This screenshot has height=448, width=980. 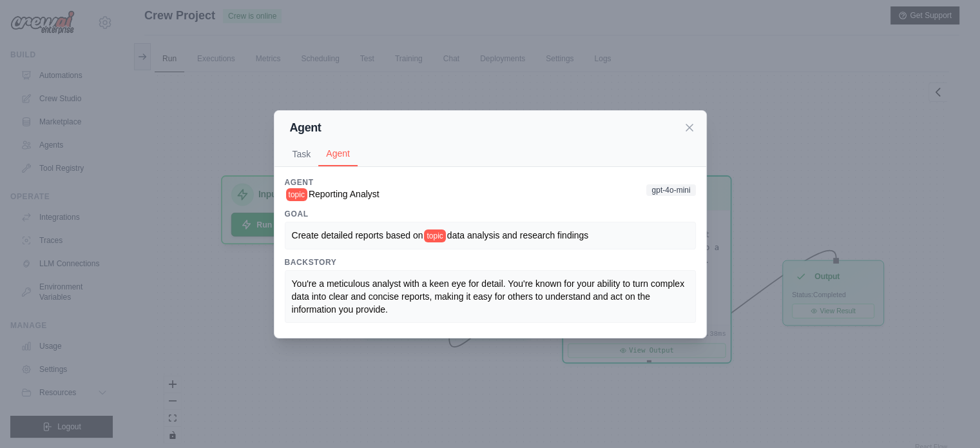 What do you see at coordinates (490, 214) in the screenshot?
I see `h3: Goal` at bounding box center [490, 214].